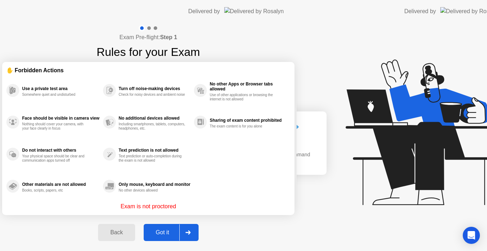 The height and width of the screenshot is (251, 487). Describe the element at coordinates (61, 185) in the screenshot. I see `div: Other materials are not allowed` at that location.